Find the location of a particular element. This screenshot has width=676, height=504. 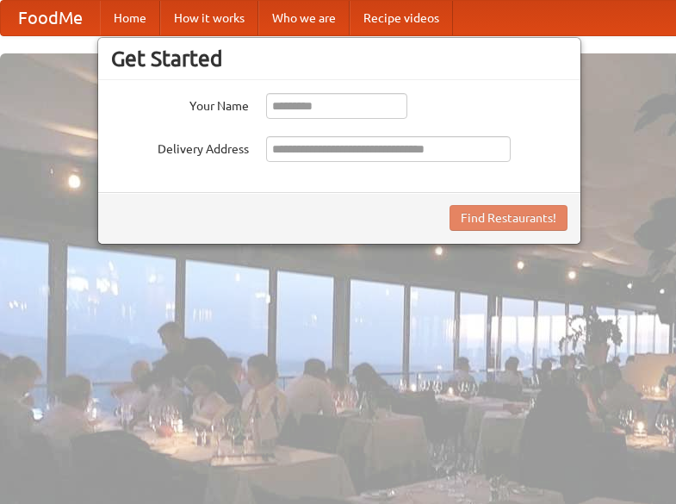

button: Find Restaurants! is located at coordinates (508, 218).